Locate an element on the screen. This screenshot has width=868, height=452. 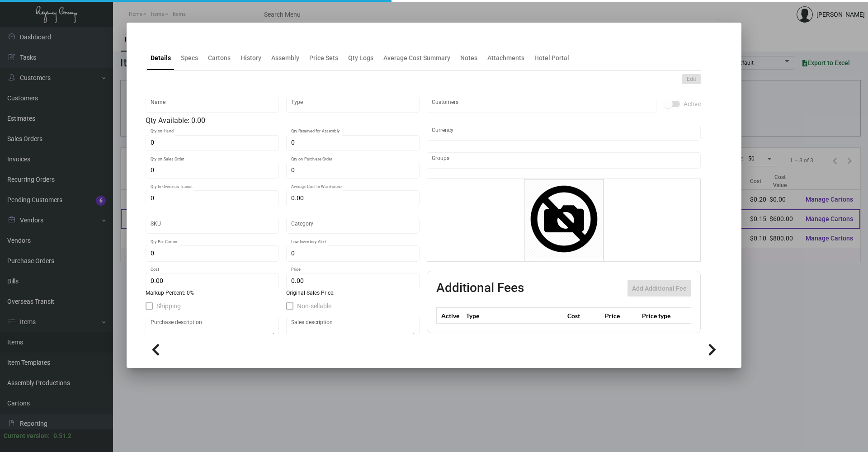
div: Cartons is located at coordinates (220, 58).